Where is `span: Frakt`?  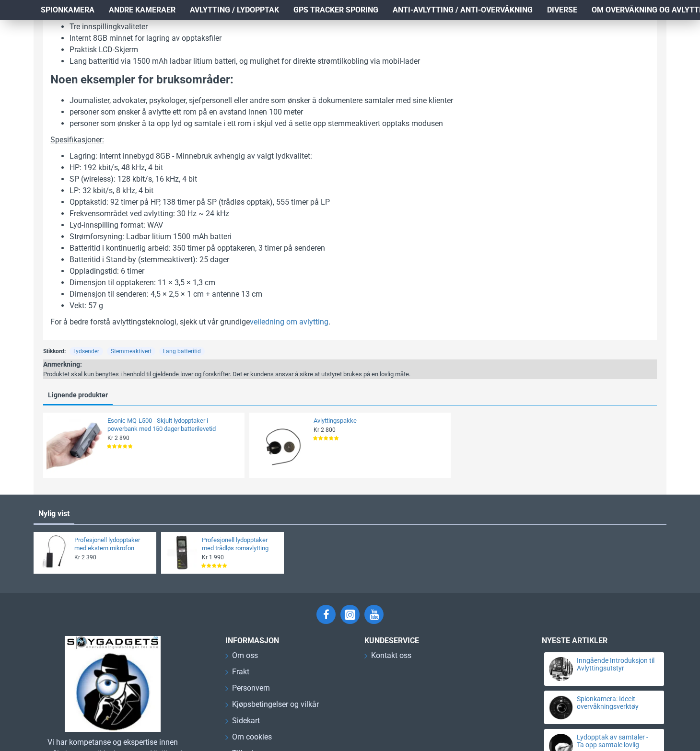
span: Frakt is located at coordinates (241, 672).